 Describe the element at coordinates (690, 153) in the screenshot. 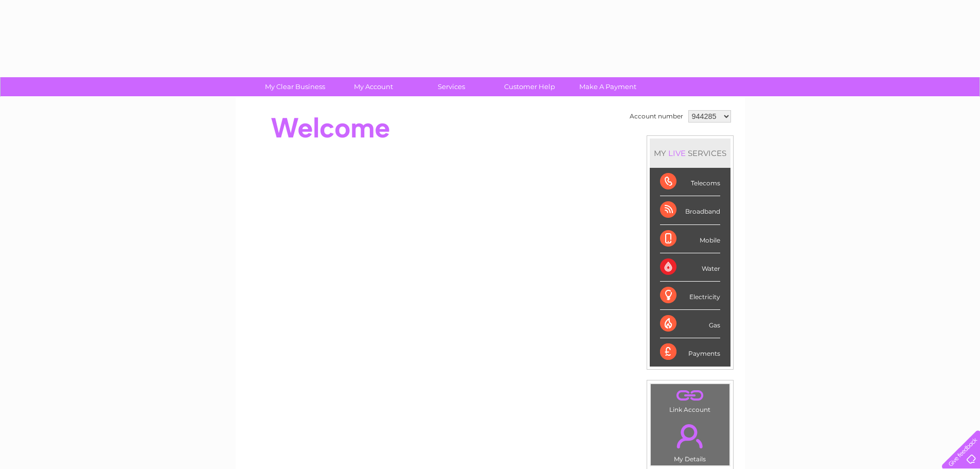

I see `div: MY SERVICES` at that location.